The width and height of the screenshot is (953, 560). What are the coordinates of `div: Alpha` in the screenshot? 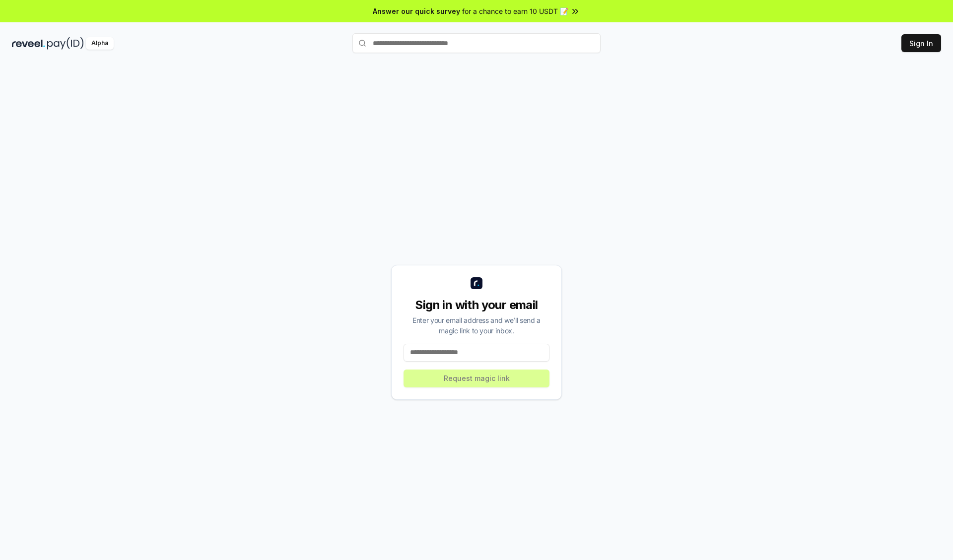 It's located at (99, 43).